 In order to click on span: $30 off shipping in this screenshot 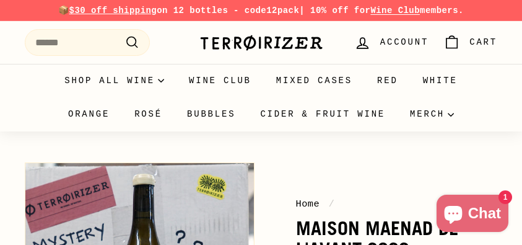, I will do `click(113, 11)`.